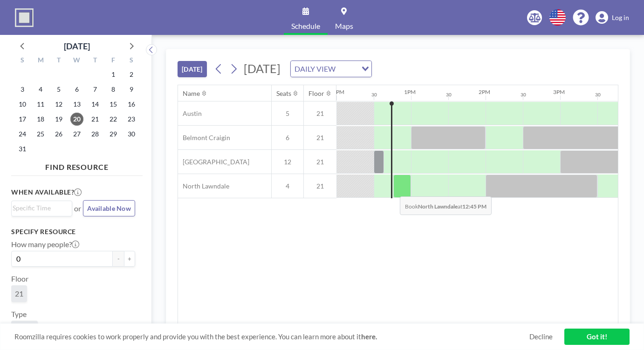 The width and height of the screenshot is (644, 350). I want to click on span: Friday, August 22, 2025, so click(113, 119).